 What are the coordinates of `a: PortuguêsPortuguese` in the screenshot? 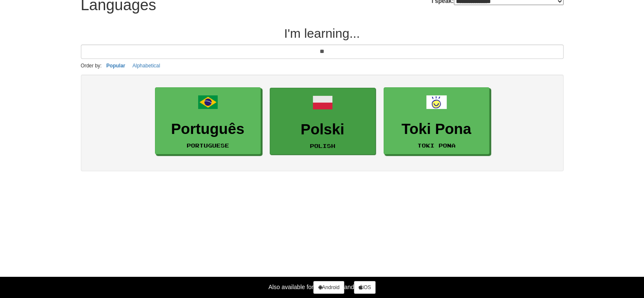 It's located at (208, 121).